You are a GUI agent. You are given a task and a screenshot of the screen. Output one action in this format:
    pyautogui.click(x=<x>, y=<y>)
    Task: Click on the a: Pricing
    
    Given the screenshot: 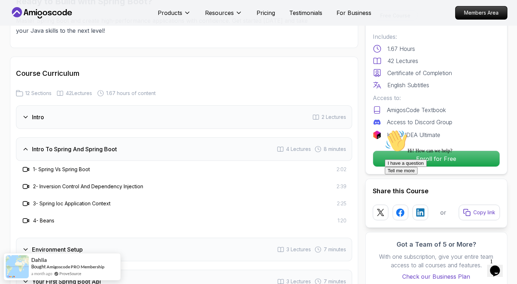 What is the action you would take?
    pyautogui.click(x=266, y=13)
    